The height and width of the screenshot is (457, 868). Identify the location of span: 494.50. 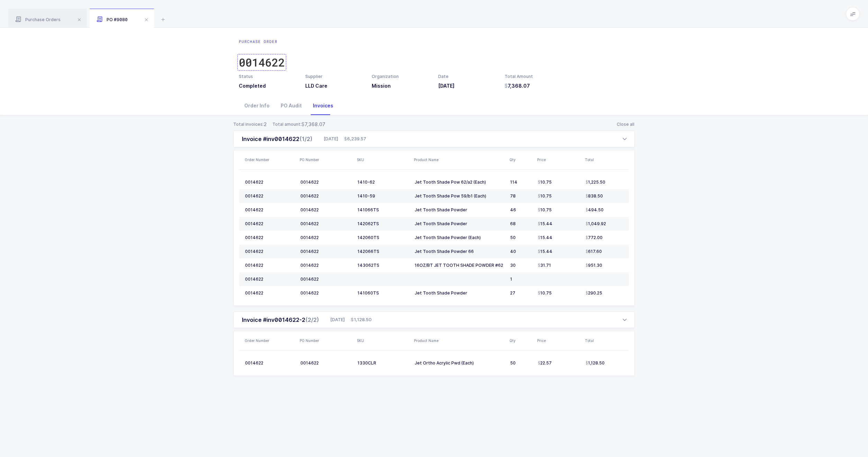
(594, 210).